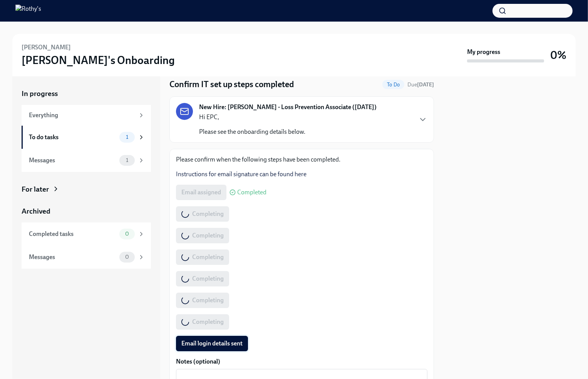 The image size is (588, 379). What do you see at coordinates (421, 84) in the screenshot?
I see `span: September 13th, 2025 09:00` at bounding box center [421, 84].